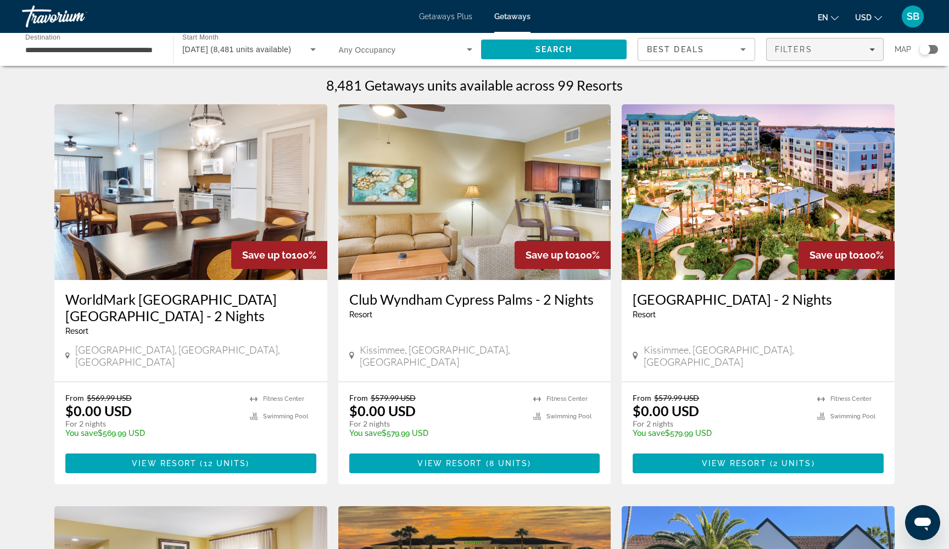 The image size is (949, 549). Describe the element at coordinates (913, 16) in the screenshot. I see `button: User Menu` at that location.